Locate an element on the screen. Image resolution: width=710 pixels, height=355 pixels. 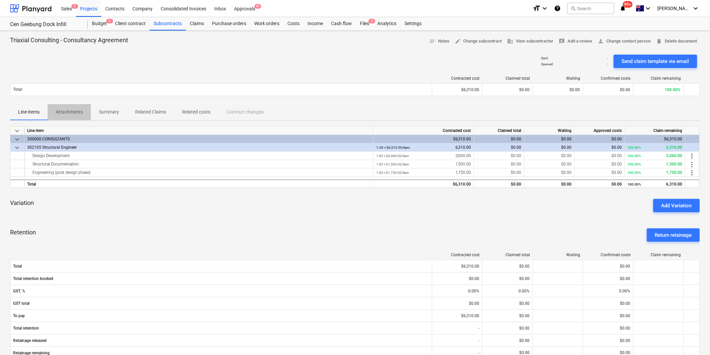
small: 1.00 × $1,750.00 / item is located at coordinates (392, 173).